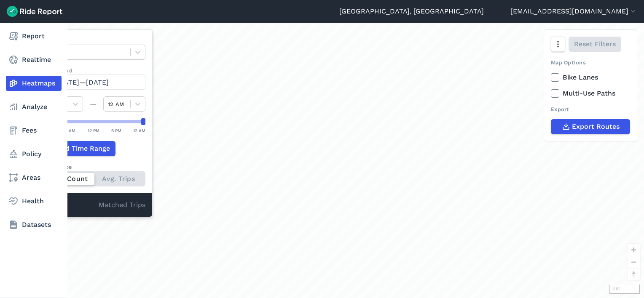 This screenshot has width=644, height=298. Describe the element at coordinates (70, 205) in the screenshot. I see `div: 0` at that location.